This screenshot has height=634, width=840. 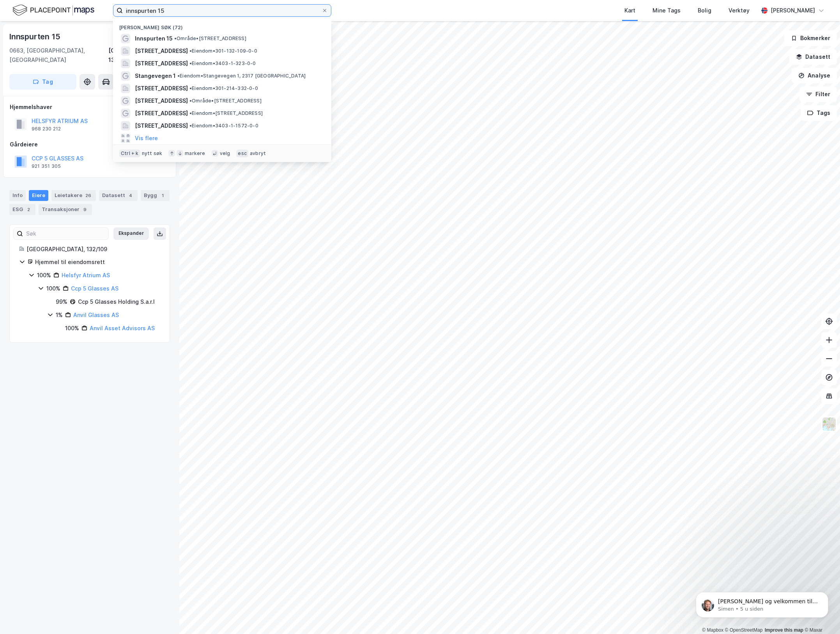 What do you see at coordinates (59, 315) in the screenshot?
I see `div: 1%` at bounding box center [59, 315].